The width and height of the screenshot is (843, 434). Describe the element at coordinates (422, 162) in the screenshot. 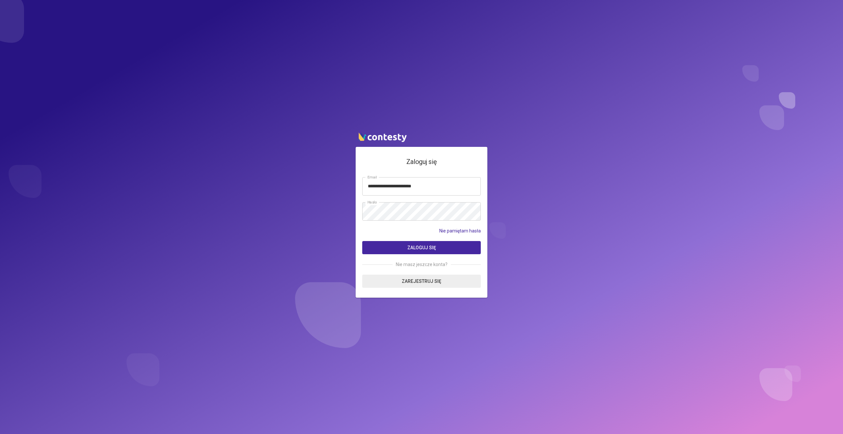

I see `h4: Zaloguj się` at that location.